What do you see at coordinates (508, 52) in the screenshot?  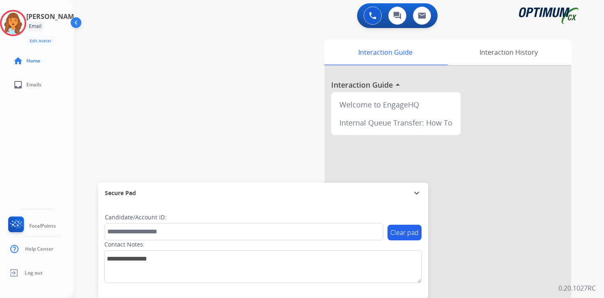 I see `div: Interaction History` at bounding box center [508, 52].